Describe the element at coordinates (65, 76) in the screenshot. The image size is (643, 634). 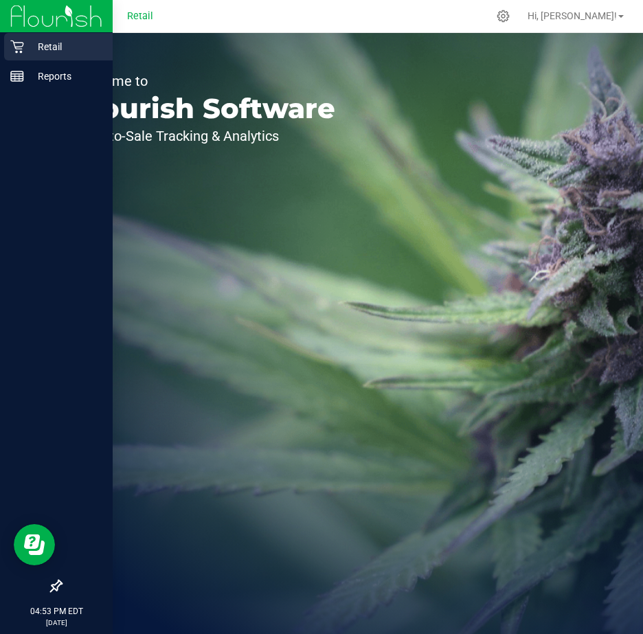
I see `p: Reports` at that location.